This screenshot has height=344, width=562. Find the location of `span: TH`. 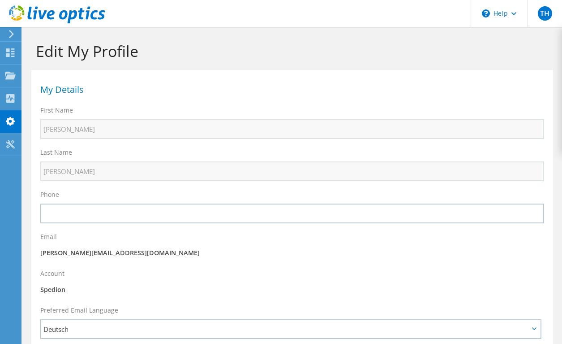

span: TH is located at coordinates (545, 13).